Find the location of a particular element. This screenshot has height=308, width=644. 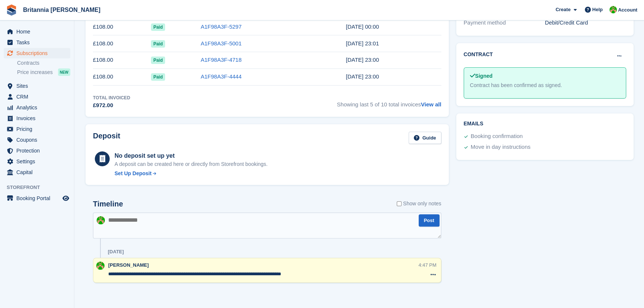

h2: Timeline is located at coordinates (108, 204).